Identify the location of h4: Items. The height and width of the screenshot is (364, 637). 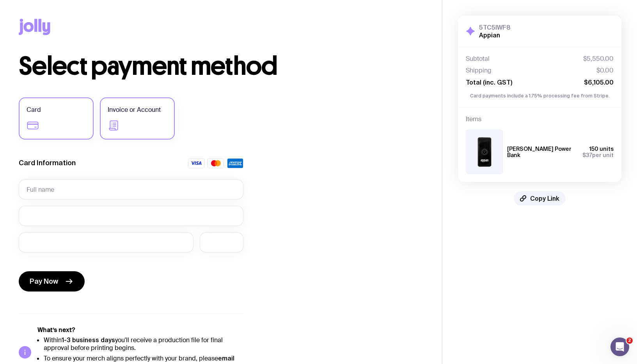
(540, 119).